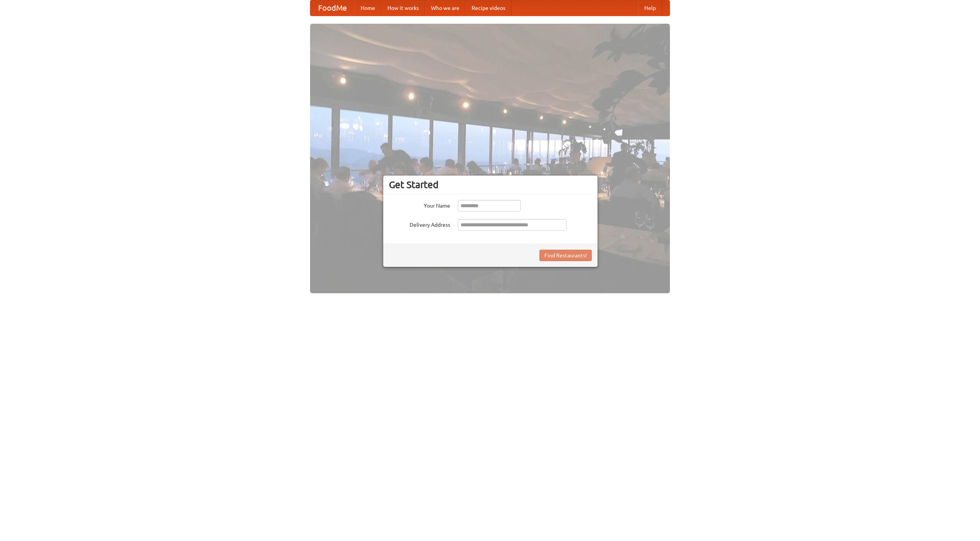 The height and width of the screenshot is (541, 980). Describe the element at coordinates (368, 8) in the screenshot. I see `a: Home` at that location.